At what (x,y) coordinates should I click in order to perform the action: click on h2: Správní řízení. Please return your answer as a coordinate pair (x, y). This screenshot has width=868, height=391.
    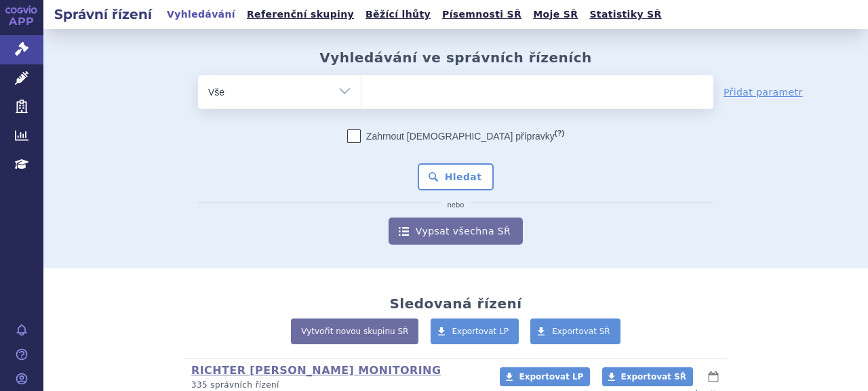
    Looking at the image, I should click on (103, 14).